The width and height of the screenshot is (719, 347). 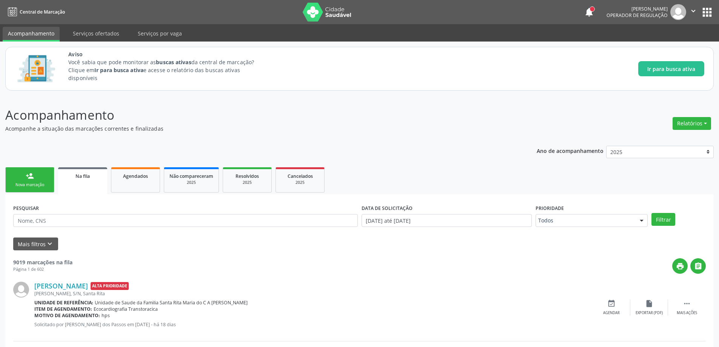 I want to click on i: print, so click(x=680, y=266).